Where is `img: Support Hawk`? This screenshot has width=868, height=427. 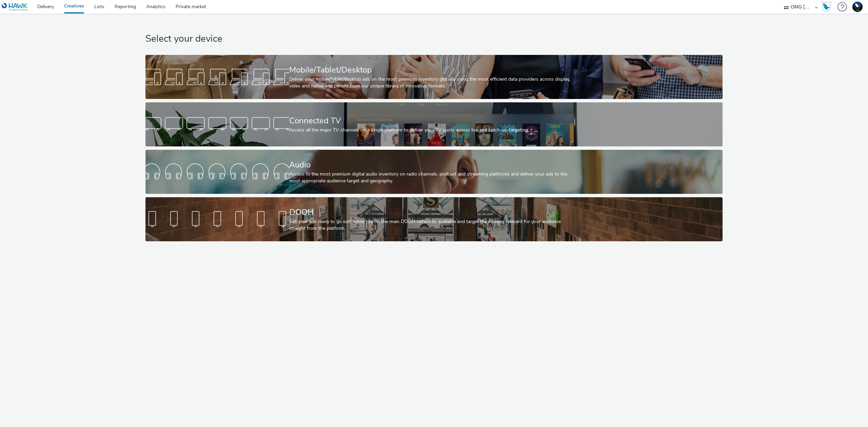 img: Support Hawk is located at coordinates (857, 7).